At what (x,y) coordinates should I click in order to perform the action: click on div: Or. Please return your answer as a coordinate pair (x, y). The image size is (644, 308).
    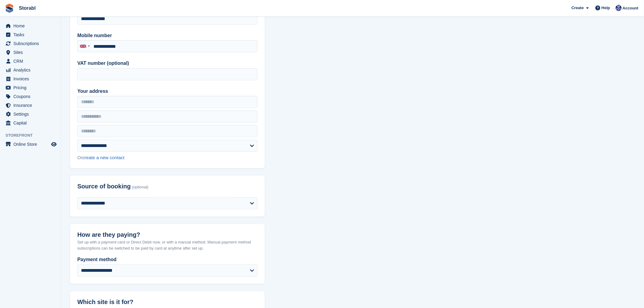
    Looking at the image, I should click on (167, 158).